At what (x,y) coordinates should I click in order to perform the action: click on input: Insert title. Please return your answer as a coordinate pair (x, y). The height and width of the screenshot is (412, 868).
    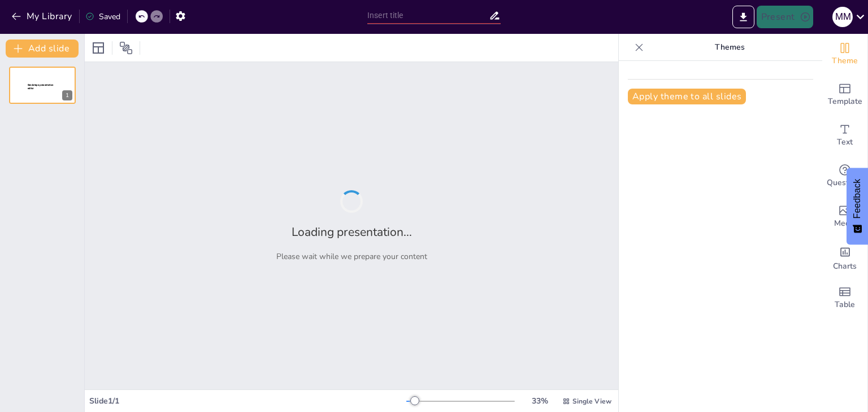
    Looking at the image, I should click on (428, 15).